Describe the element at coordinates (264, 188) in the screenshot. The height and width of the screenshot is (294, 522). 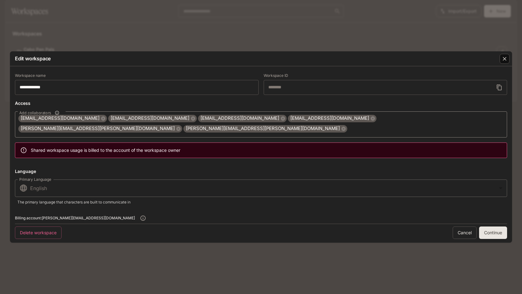
I see `p: English` at that location.